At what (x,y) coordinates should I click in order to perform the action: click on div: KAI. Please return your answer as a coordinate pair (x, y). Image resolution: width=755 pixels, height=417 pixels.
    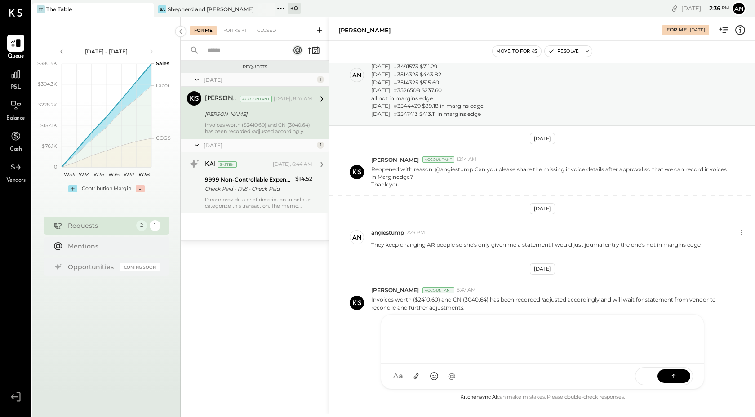
    Looking at the image, I should click on (210, 165).